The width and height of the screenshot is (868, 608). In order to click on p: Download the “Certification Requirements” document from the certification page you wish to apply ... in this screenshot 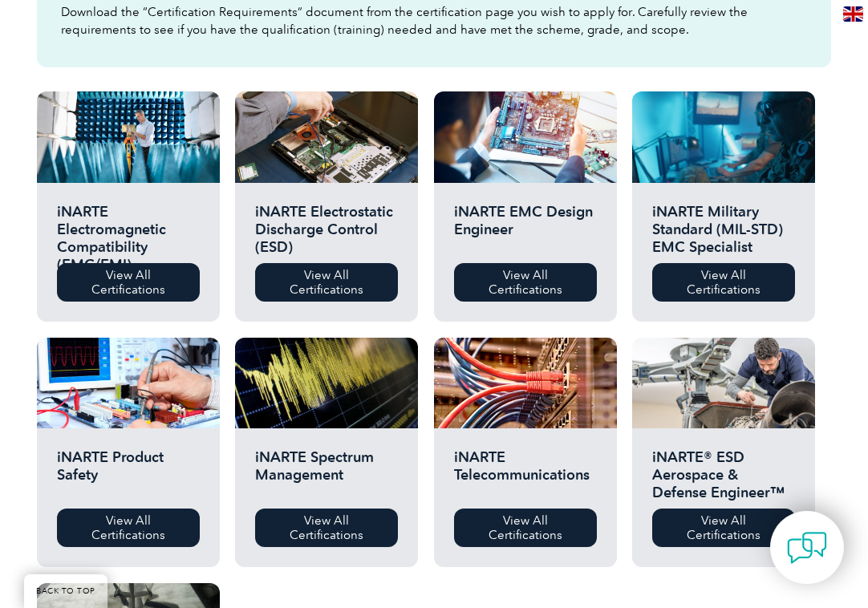, I will do `click(434, 21)`.